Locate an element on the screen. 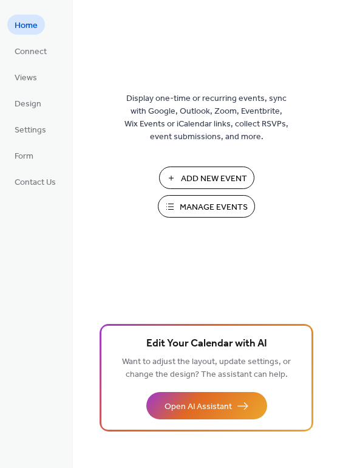 Image resolution: width=340 pixels, height=468 pixels. span: Edit Your Calendar with AI is located at coordinates (206, 344).